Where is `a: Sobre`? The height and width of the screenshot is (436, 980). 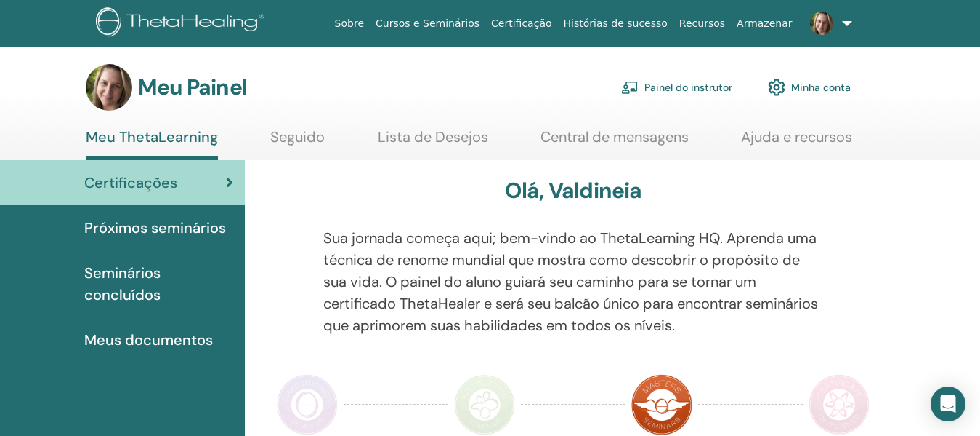 a: Sobre is located at coordinates (350, 23).